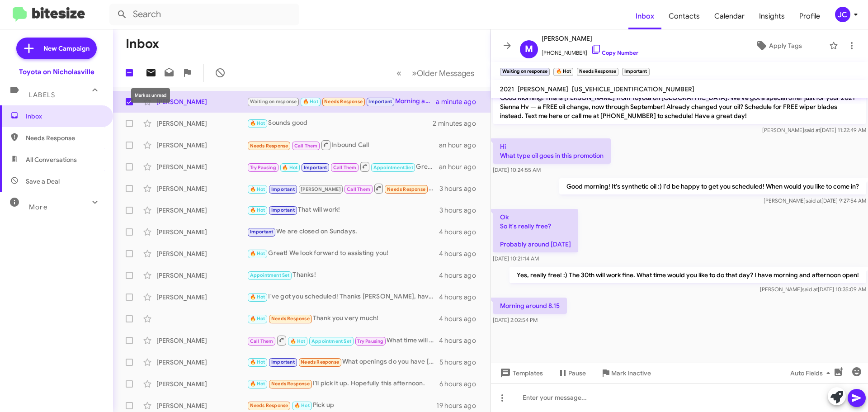 This screenshot has width=868, height=412. I want to click on span: Older Messages, so click(445, 73).